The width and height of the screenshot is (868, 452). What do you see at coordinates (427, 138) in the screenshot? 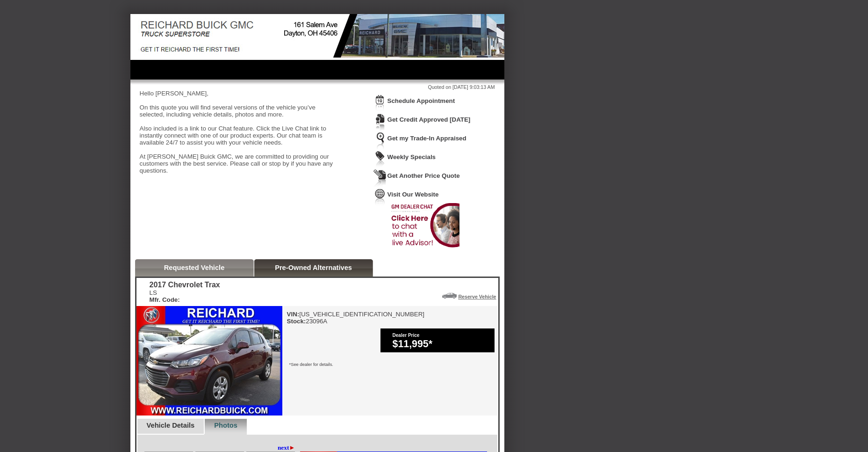
I see `a: Get my Trade-In Appraised` at bounding box center [427, 138].